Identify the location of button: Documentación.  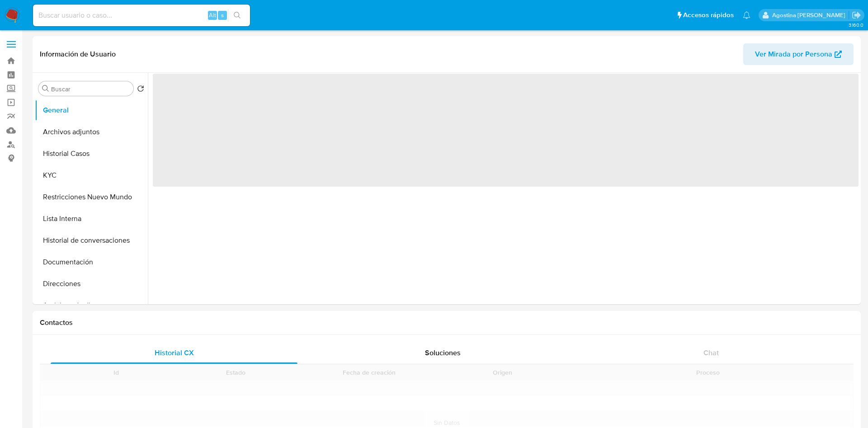
(91, 262).